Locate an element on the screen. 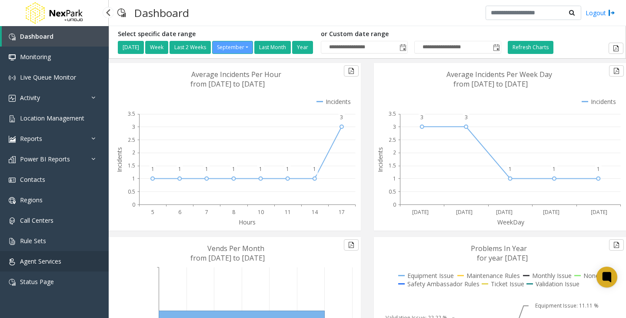 This screenshot has height=318, width=626. text: 10 is located at coordinates (261, 212).